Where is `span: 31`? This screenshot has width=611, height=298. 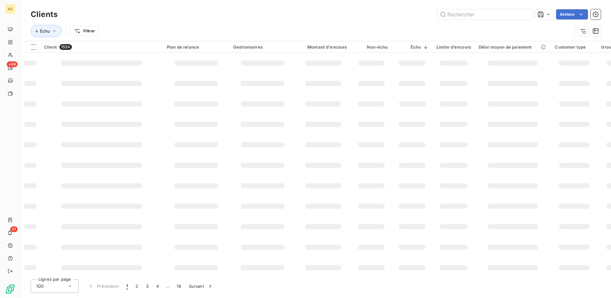 span: 31 is located at coordinates (14, 229).